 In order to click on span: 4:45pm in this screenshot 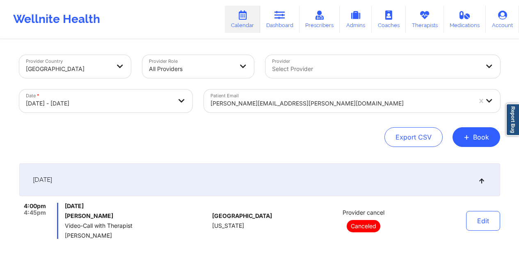, I will do `click(35, 212)`.